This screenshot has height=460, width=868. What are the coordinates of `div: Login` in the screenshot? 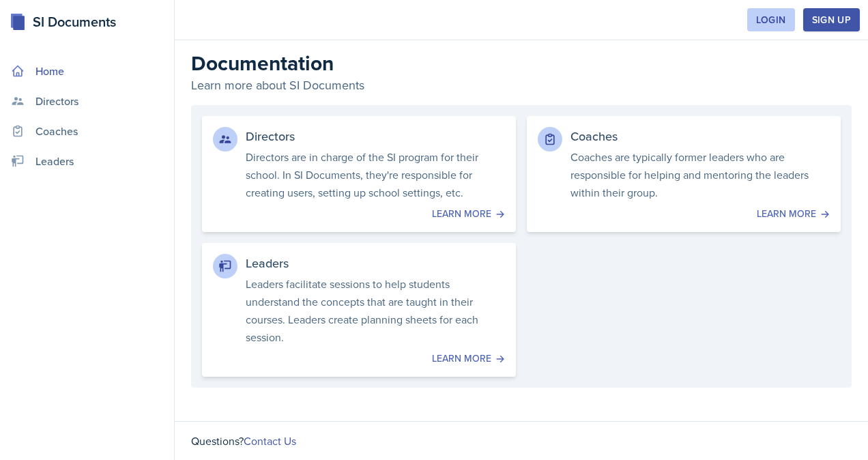 It's located at (771, 20).